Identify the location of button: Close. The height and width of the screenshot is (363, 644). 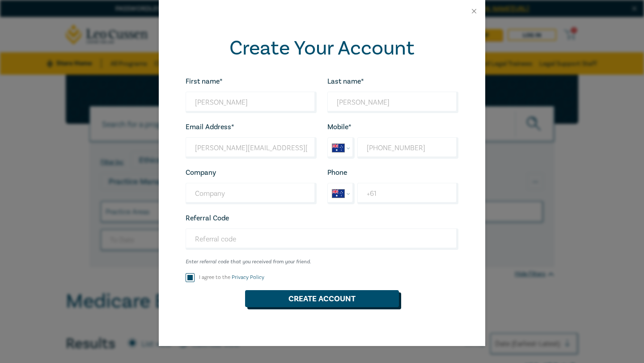
(474, 11).